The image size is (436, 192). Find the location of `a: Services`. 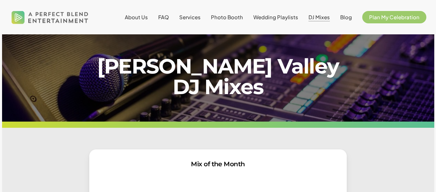

a: Services is located at coordinates (190, 17).